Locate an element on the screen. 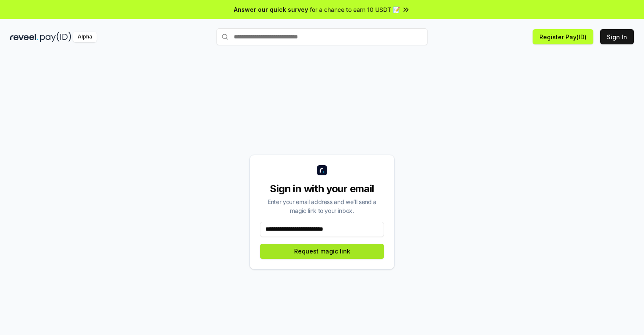  img: logo_small is located at coordinates (322, 170).